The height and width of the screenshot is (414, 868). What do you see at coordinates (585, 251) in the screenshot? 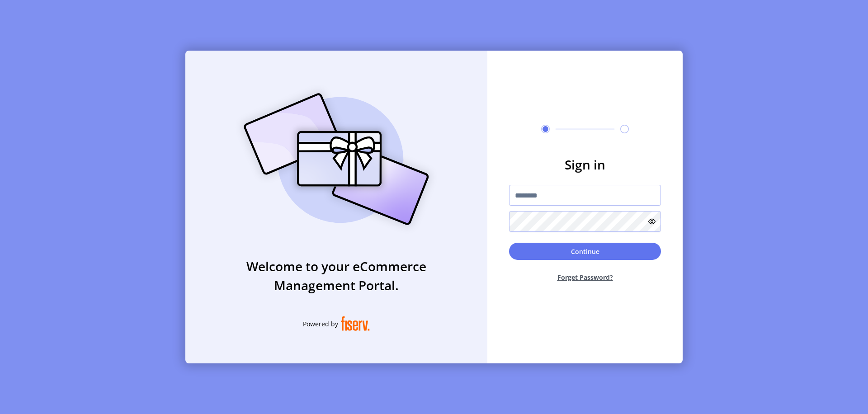
I see `button: Continue` at bounding box center [585, 251].